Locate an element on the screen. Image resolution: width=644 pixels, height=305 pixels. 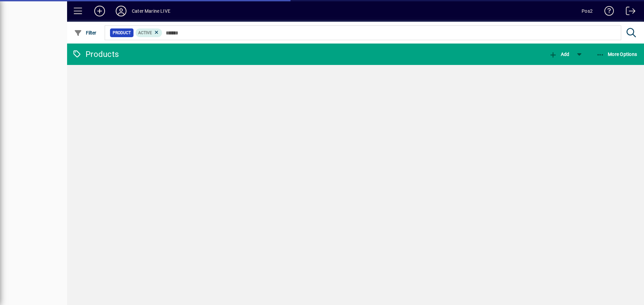
button: Filter is located at coordinates (85, 33).